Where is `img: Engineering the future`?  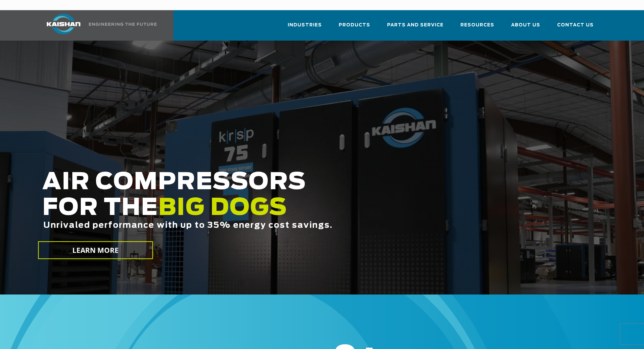
img: Engineering the future is located at coordinates (123, 24).